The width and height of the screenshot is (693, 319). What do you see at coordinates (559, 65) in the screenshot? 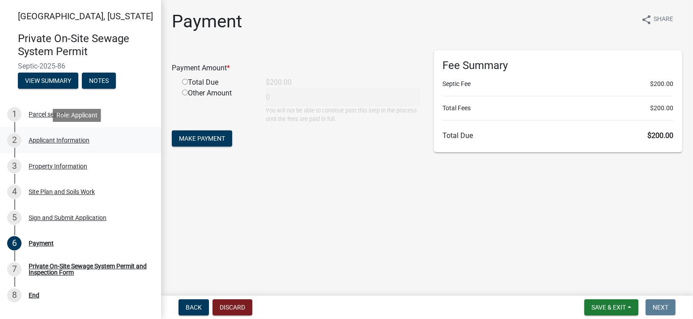
I see `h6: Fee Summary` at bounding box center [559, 65].